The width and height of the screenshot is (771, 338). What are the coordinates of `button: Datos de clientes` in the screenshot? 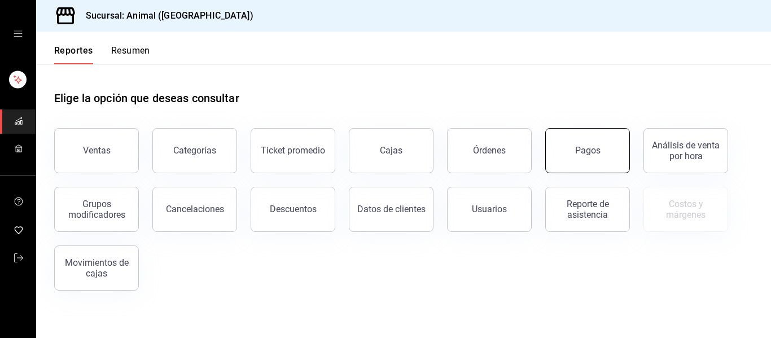 It's located at (391, 209).